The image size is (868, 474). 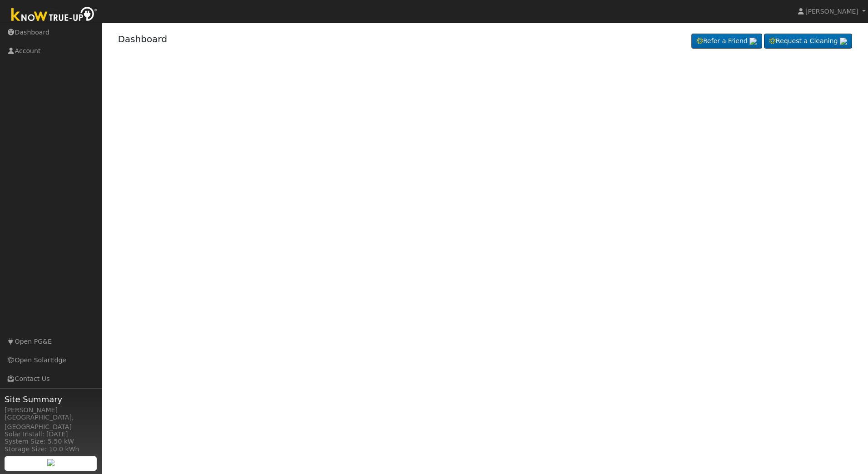 What do you see at coordinates (808, 41) in the screenshot?
I see `a: Request a Cleaning` at bounding box center [808, 41].